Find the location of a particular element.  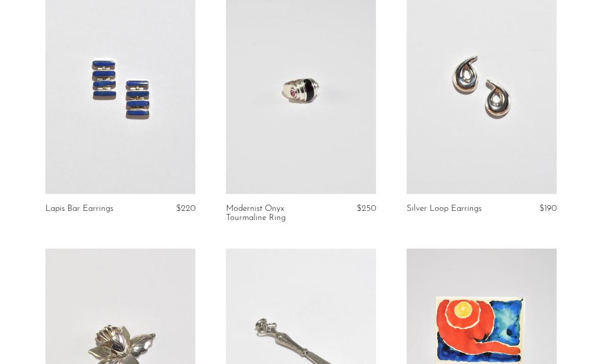

span: $250 is located at coordinates (366, 208).